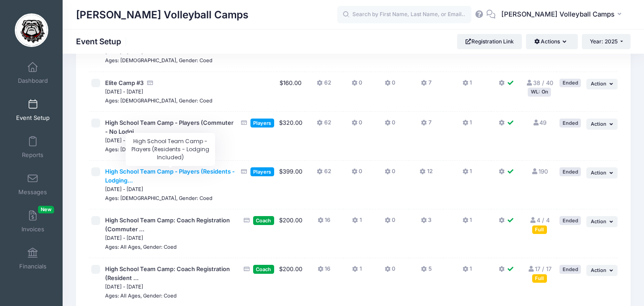  What do you see at coordinates (426, 173) in the screenshot?
I see `button: 12` at bounding box center [426, 173].